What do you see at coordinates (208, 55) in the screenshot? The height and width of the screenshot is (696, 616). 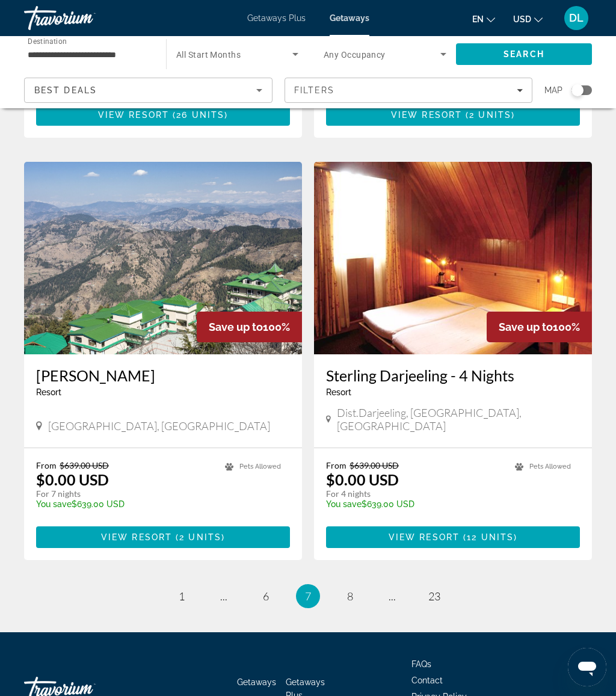 I see `span: All Start Months` at bounding box center [208, 55].